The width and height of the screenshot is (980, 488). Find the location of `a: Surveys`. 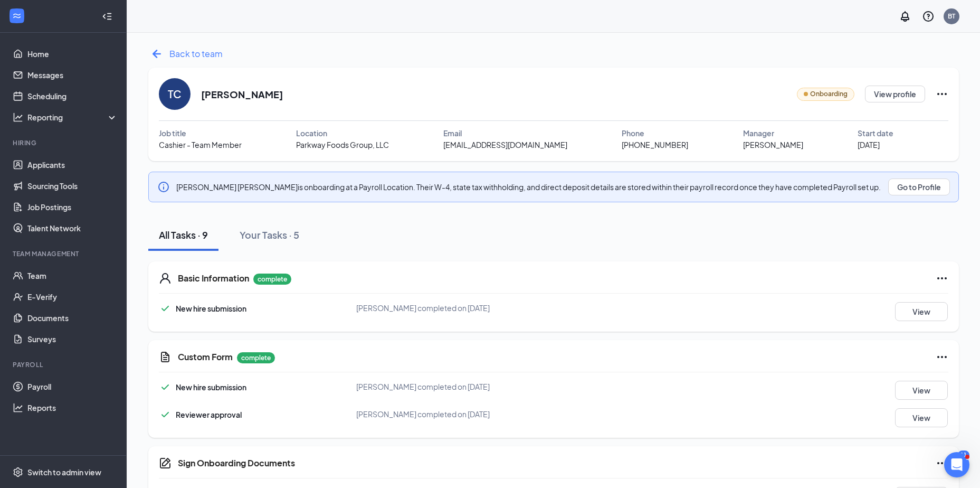

a: Surveys is located at coordinates (72, 339).